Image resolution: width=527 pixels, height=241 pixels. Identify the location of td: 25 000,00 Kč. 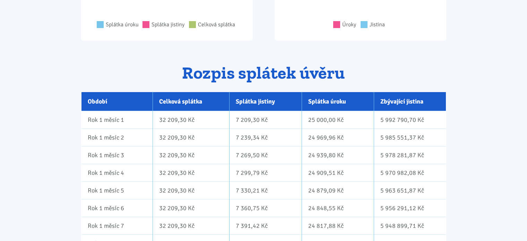
(338, 120).